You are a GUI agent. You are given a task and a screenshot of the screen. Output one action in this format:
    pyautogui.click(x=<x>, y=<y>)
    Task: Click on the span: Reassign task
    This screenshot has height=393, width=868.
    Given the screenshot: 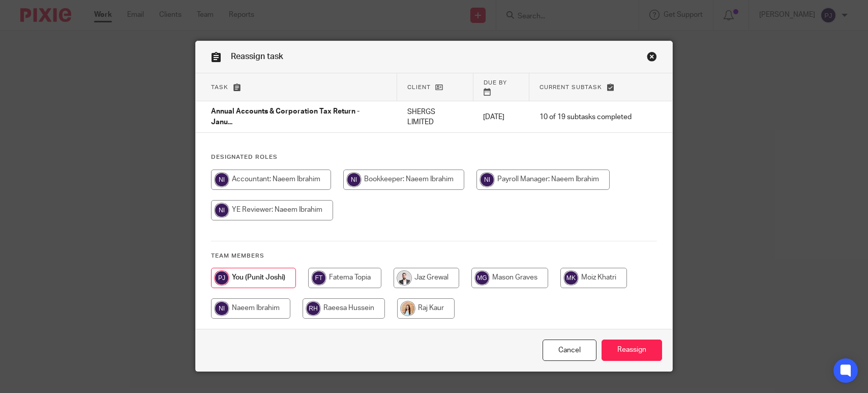 What is the action you would take?
    pyautogui.click(x=256, y=57)
    